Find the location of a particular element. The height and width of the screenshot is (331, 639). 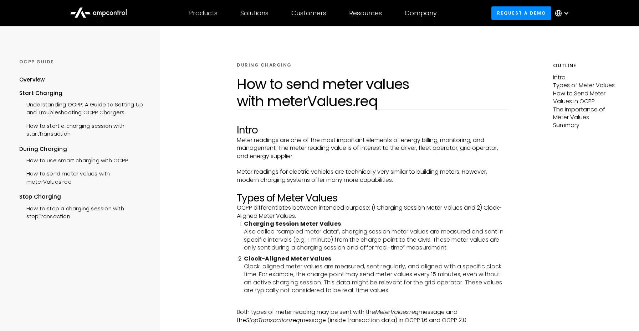

div: OCPP GUIDE is located at coordinates (83, 62).